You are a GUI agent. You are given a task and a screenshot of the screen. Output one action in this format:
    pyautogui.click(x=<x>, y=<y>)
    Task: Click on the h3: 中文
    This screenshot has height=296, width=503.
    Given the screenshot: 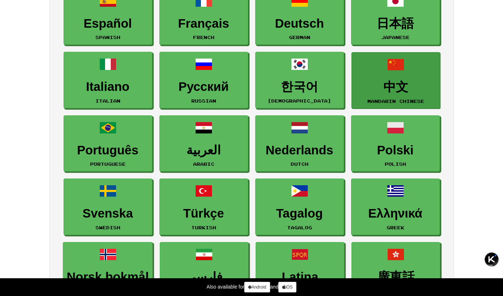 What is the action you would take?
    pyautogui.click(x=396, y=87)
    